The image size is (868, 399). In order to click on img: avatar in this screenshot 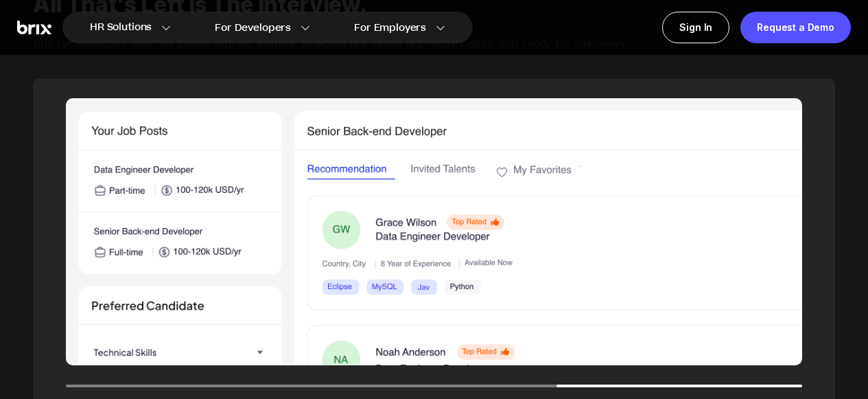, I will do `click(434, 231)`.